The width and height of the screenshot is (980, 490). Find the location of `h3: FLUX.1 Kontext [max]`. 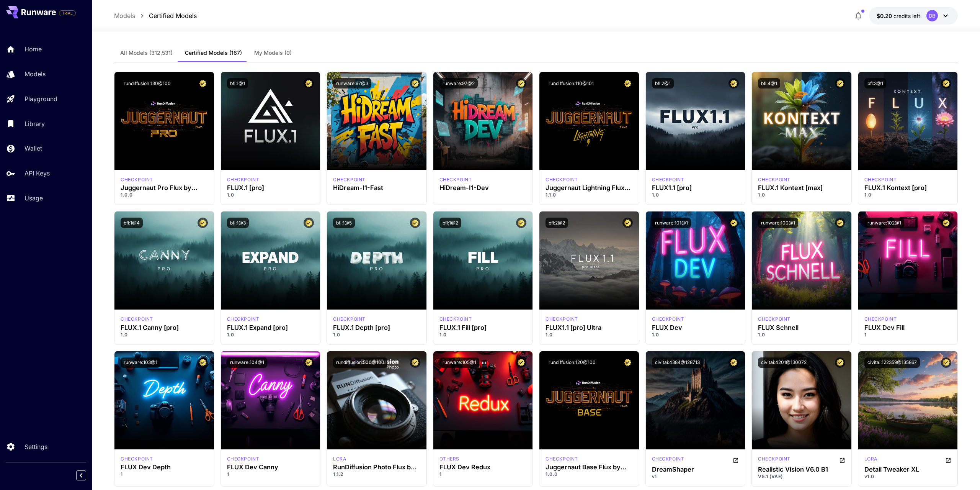

h3: FLUX.1 Kontext [max] is located at coordinates (801, 188).